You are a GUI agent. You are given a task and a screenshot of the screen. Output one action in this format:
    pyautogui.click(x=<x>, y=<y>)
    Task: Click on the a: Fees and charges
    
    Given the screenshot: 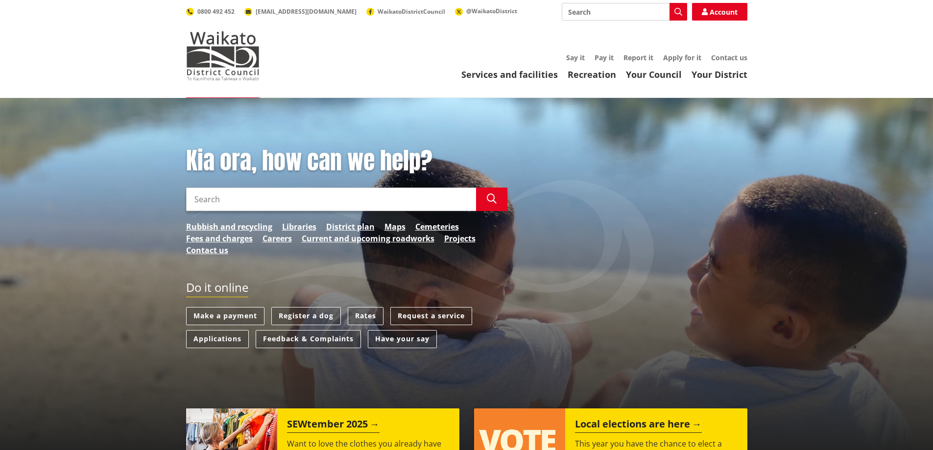 What is the action you would take?
    pyautogui.click(x=219, y=239)
    